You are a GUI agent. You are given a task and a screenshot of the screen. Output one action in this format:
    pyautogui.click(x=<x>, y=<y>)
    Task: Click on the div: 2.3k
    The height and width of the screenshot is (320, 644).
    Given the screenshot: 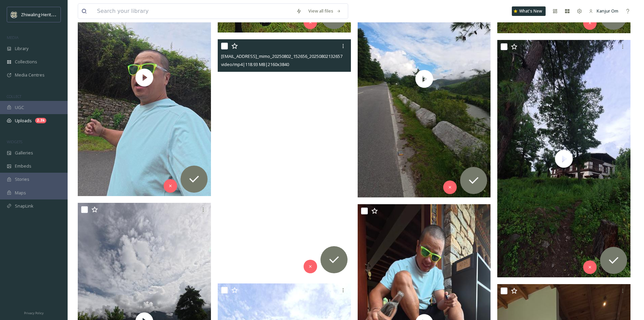 What is the action you would take?
    pyautogui.click(x=41, y=121)
    